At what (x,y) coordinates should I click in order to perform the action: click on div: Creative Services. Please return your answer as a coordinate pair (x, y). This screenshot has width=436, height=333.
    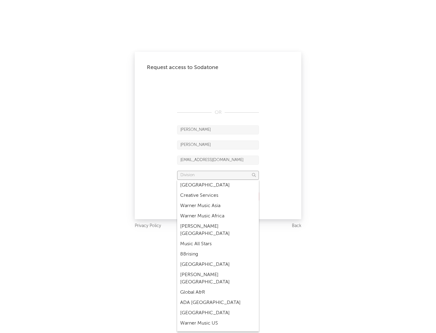
    Looking at the image, I should click on (218, 196).